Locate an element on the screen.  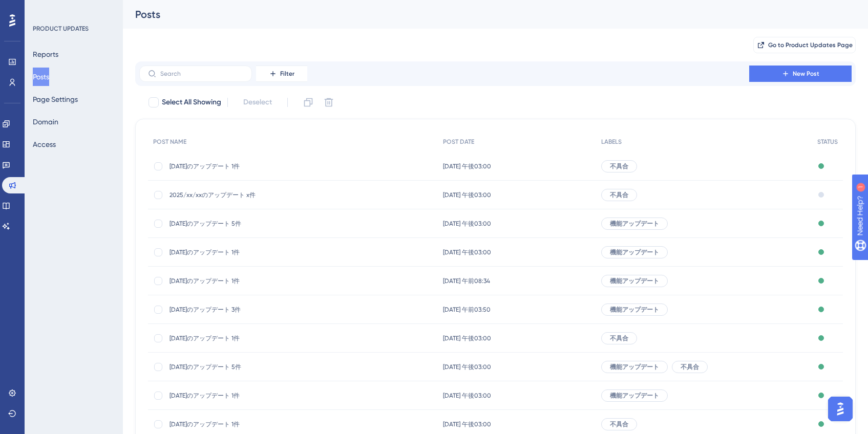
input: Search is located at coordinates (202, 73).